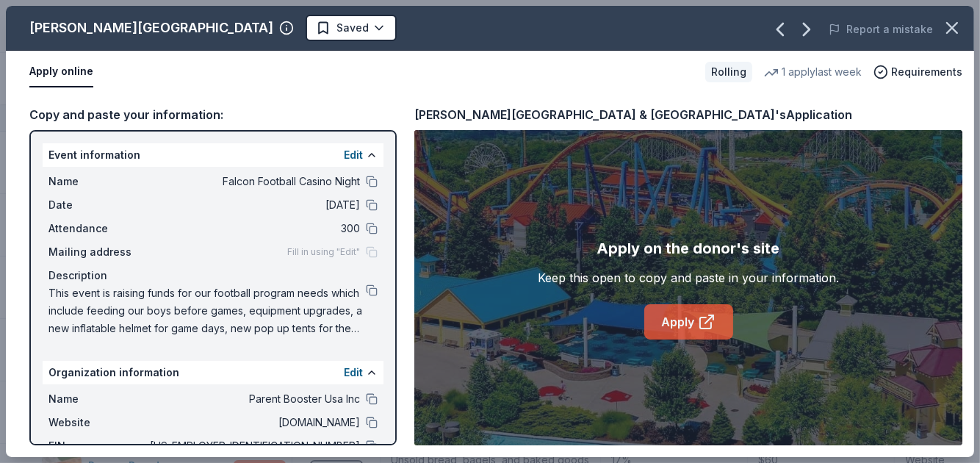  I want to click on span: Mailing address, so click(98, 252).